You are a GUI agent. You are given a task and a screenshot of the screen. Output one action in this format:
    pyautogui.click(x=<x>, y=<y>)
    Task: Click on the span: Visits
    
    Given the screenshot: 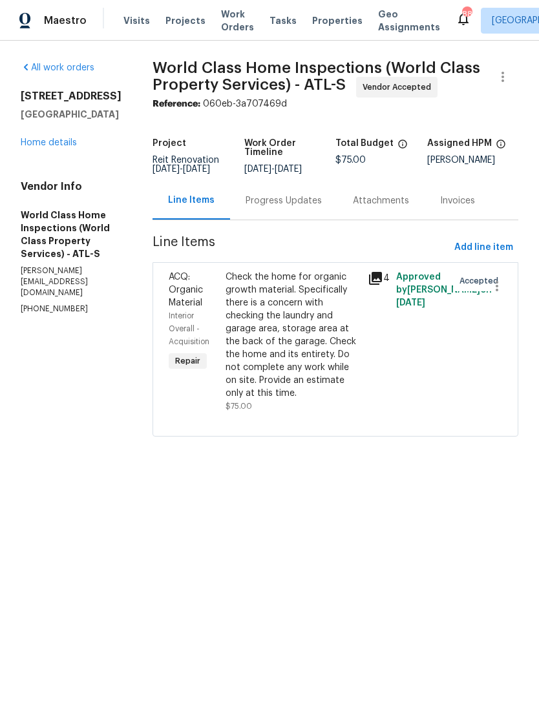 What is the action you would take?
    pyautogui.click(x=136, y=21)
    